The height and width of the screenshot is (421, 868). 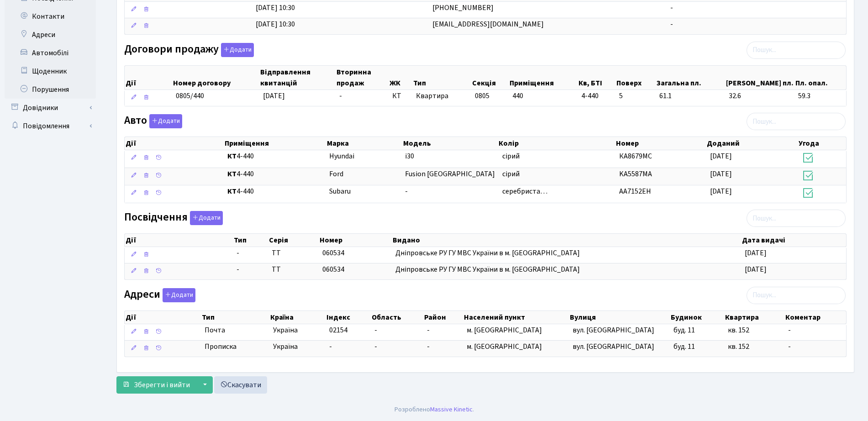 I want to click on span: Ford, so click(x=336, y=174).